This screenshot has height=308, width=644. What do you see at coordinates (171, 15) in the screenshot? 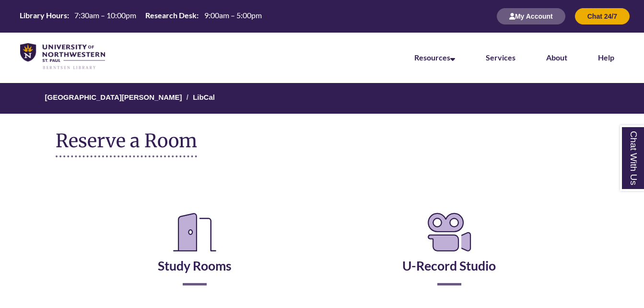
I see `th: Research Desk:` at bounding box center [171, 15].